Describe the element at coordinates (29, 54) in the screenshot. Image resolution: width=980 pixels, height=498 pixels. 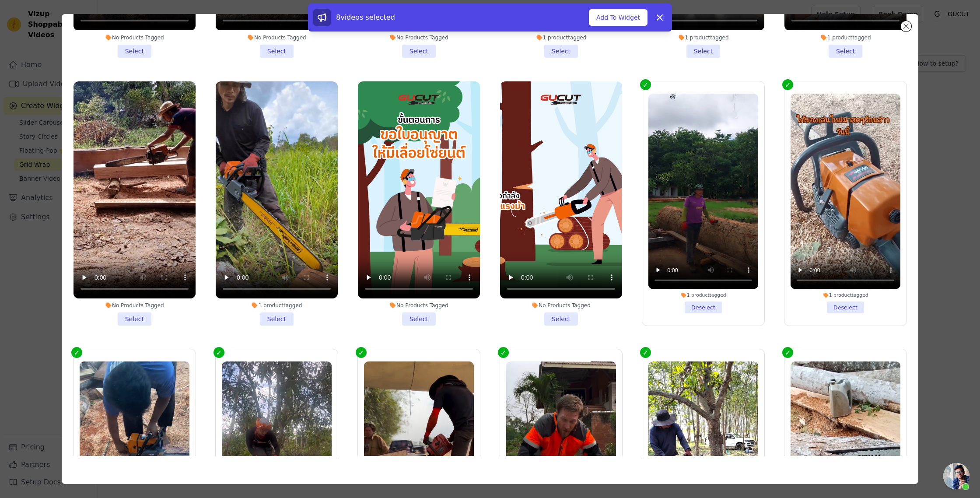
I see `img: tab_domain_overview_orange.svg` at that location.